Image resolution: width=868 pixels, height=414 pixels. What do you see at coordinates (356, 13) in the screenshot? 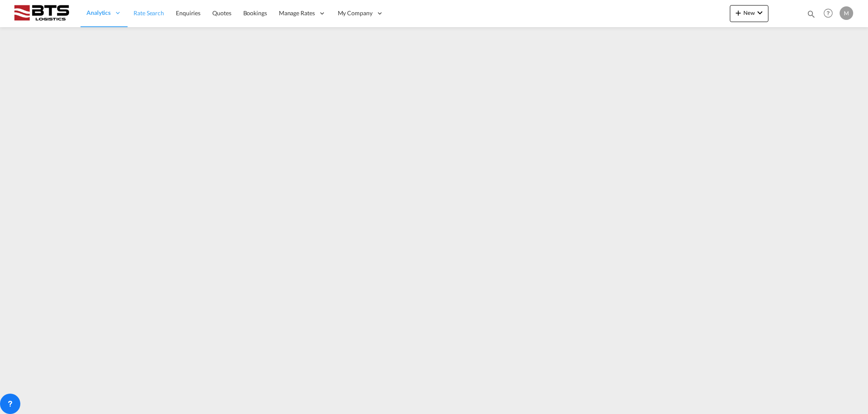
I see `span: My Company` at bounding box center [356, 13].